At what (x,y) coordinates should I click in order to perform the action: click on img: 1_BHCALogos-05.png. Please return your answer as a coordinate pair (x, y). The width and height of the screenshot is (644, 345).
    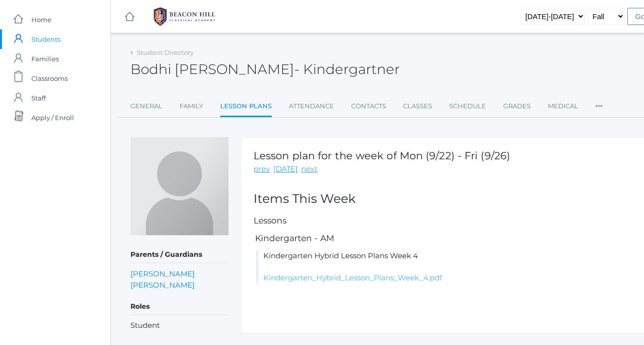
    Looking at the image, I should click on (184, 17).